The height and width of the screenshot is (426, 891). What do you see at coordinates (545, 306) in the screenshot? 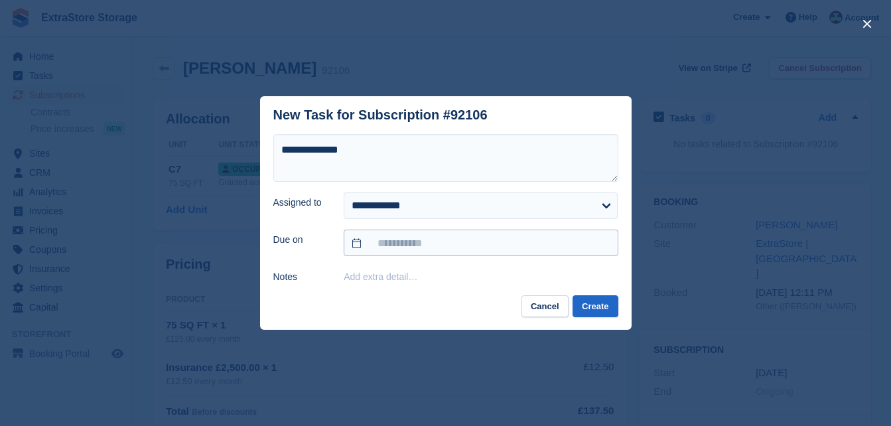
I see `button: Cancel` at bounding box center [545, 306].